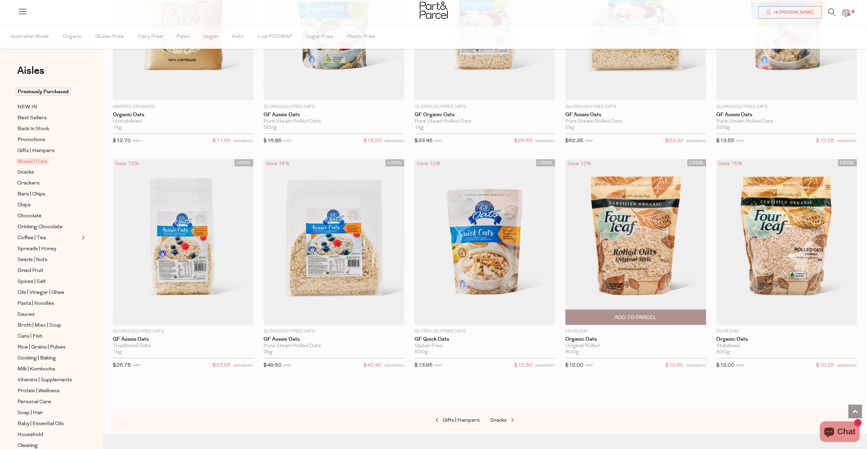  What do you see at coordinates (122, 365) in the screenshot?
I see `span: $26.75` at bounding box center [122, 365].